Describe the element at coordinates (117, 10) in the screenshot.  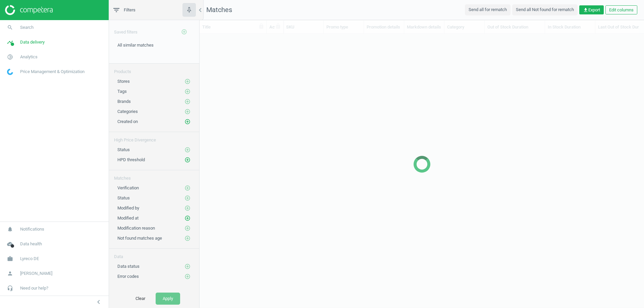
I see `i: filter_list` at that location.